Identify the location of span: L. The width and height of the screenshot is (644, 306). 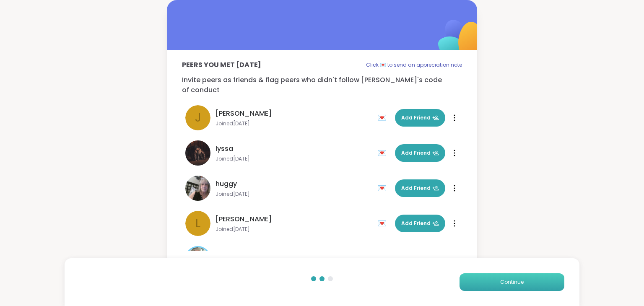
(198, 223).